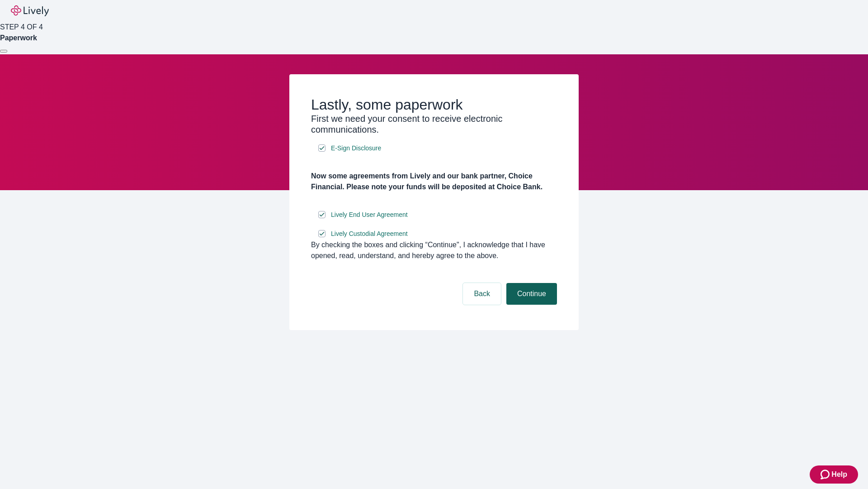  What do you see at coordinates (434, 124) in the screenshot?
I see `h3: First we need your consent to receive electronic communications.` at bounding box center [434, 124].